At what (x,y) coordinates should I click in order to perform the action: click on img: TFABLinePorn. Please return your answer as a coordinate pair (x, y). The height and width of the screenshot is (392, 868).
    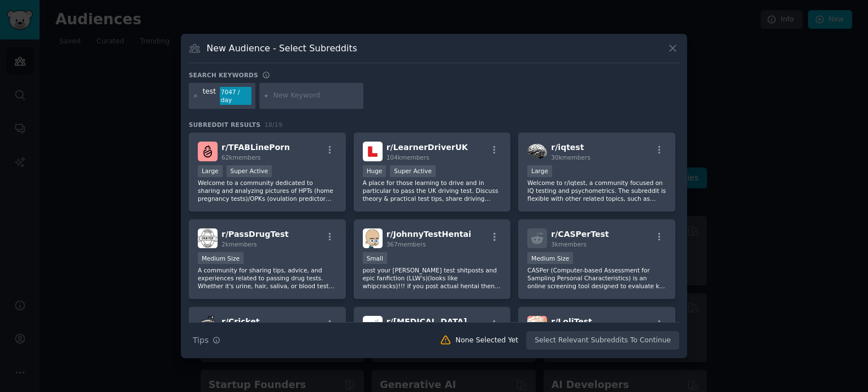
    Looking at the image, I should click on (207, 152).